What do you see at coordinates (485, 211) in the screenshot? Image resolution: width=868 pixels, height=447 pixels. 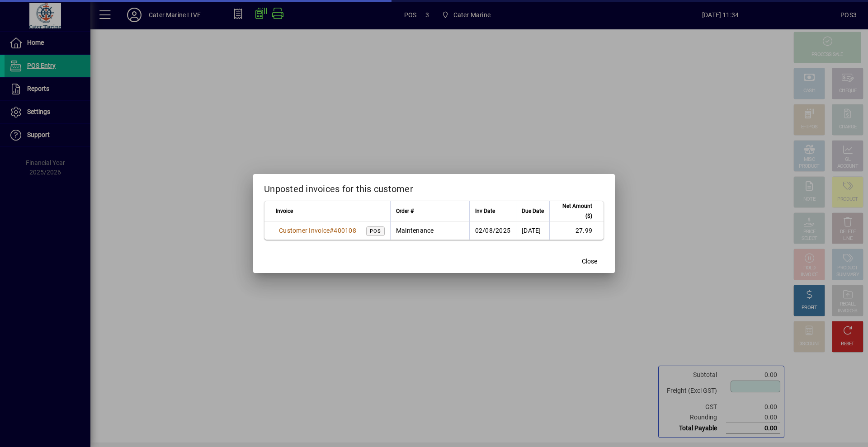 I see `span: Inv Date` at bounding box center [485, 211].